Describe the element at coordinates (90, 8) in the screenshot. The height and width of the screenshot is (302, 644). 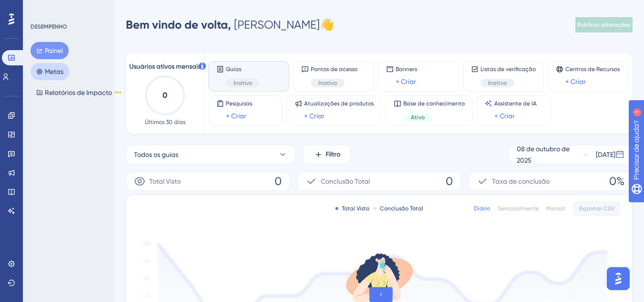
I see `div: 1` at that location.